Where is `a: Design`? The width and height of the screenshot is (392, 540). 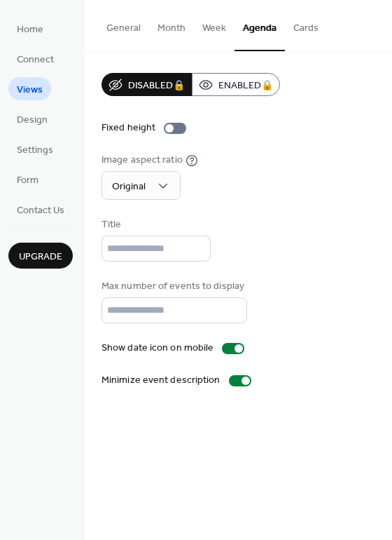 a: Design is located at coordinates (32, 119).